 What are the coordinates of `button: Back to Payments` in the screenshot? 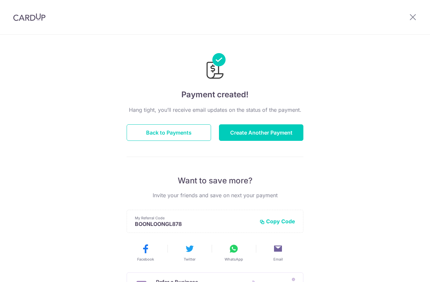 It's located at (169, 132).